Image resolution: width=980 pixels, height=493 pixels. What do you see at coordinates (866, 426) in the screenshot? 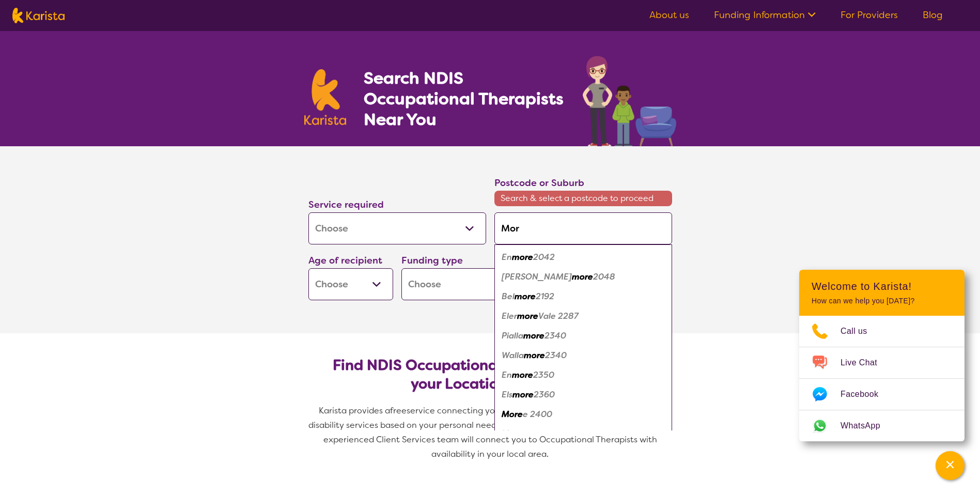
I see `span: WhatsApp` at bounding box center [866, 426].